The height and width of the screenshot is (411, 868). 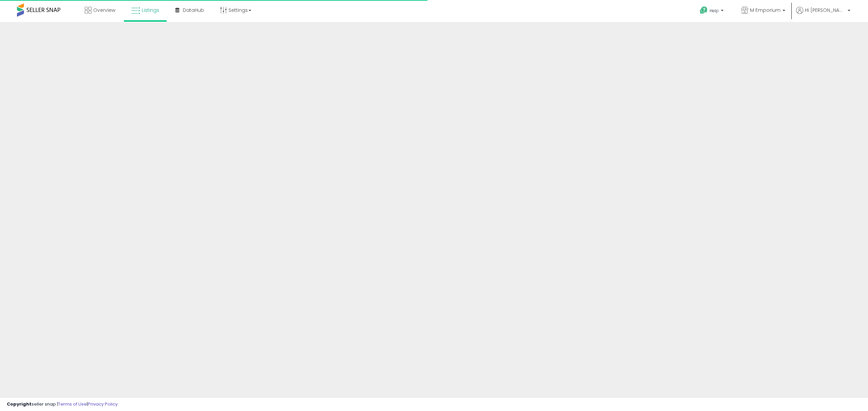 What do you see at coordinates (703, 10) in the screenshot?
I see `i: Get Help` at bounding box center [703, 10].